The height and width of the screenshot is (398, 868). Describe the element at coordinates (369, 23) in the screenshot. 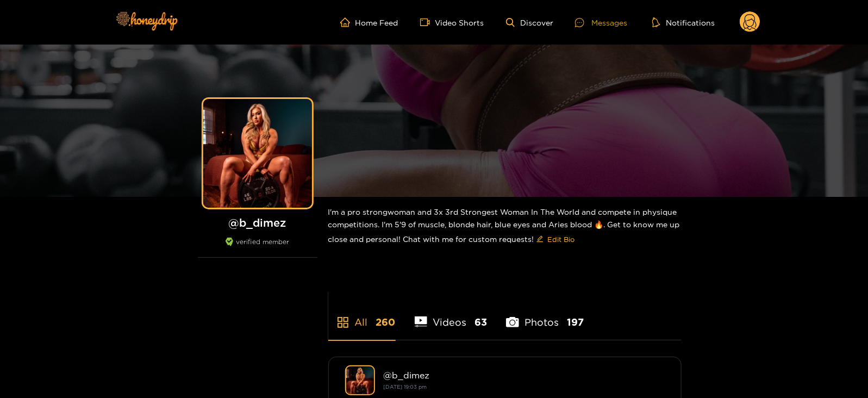

I see `a: Home Feed` at that location.